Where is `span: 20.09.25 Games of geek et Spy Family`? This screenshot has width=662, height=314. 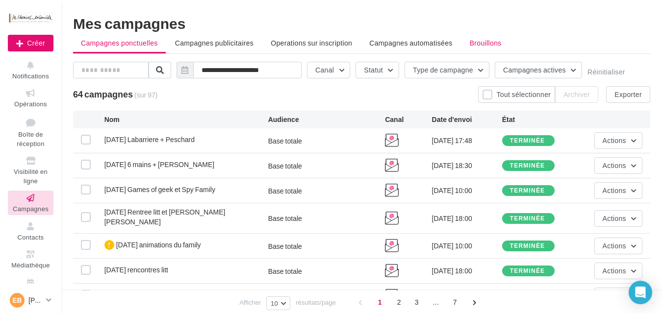 span: 20.09.25 Games of geek et Spy Family is located at coordinates (160, 189).